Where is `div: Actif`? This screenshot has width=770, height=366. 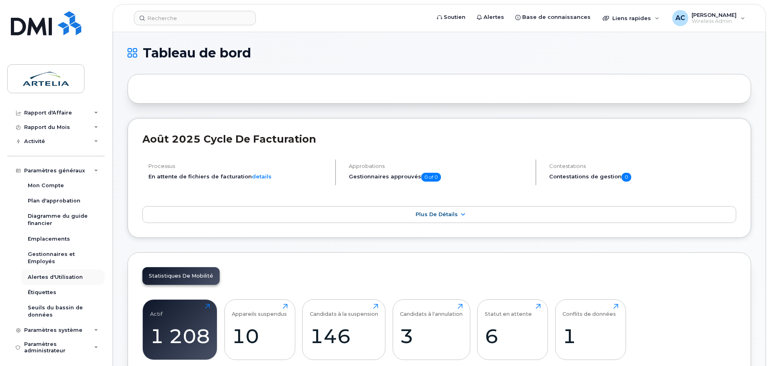
div: Actif is located at coordinates (156, 310).